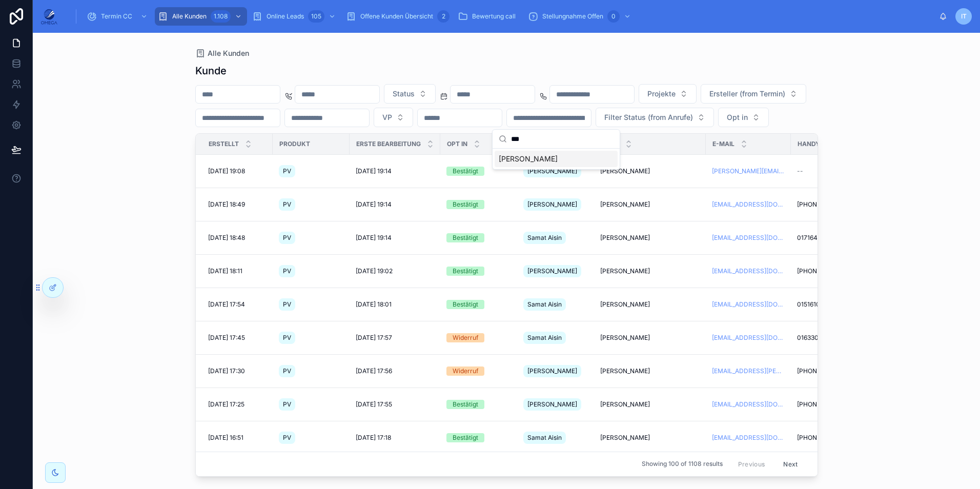 Image resolution: width=980 pixels, height=489 pixels. Describe the element at coordinates (222, 53) in the screenshot. I see `a: Alle Kunden` at that location.